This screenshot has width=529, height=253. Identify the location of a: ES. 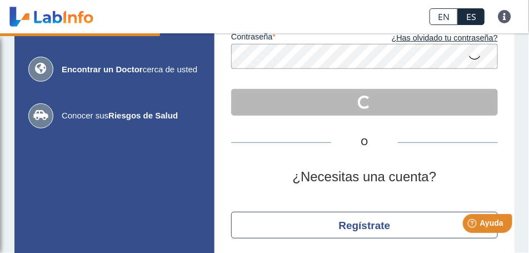
(472, 17).